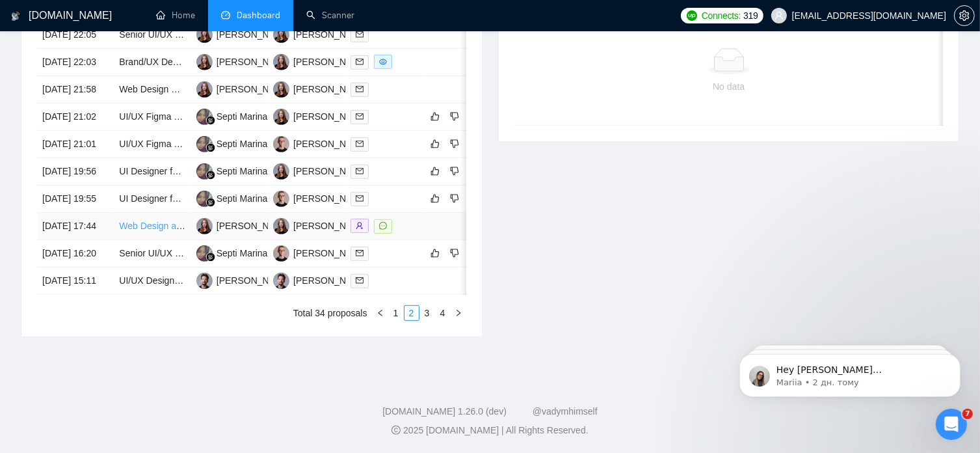 This screenshot has height=453, width=980. Describe the element at coordinates (721, 16) in the screenshot. I see `span: Connects:` at that location.